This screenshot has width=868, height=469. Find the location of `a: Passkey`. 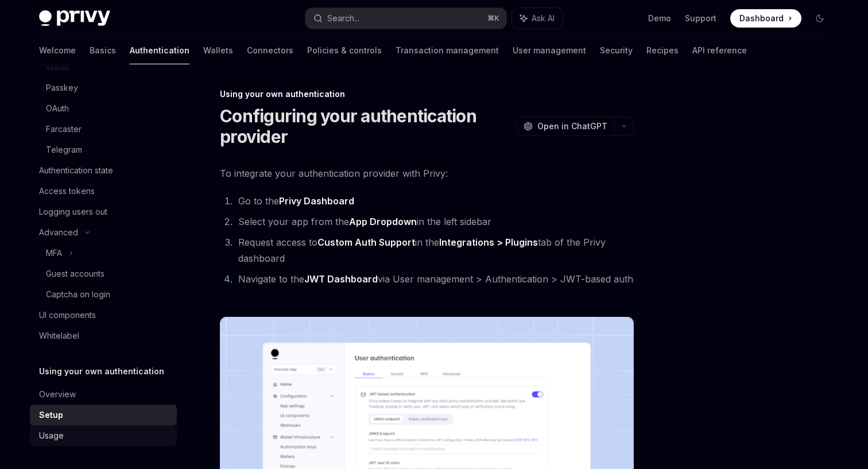

a: Passkey is located at coordinates (104, 88).